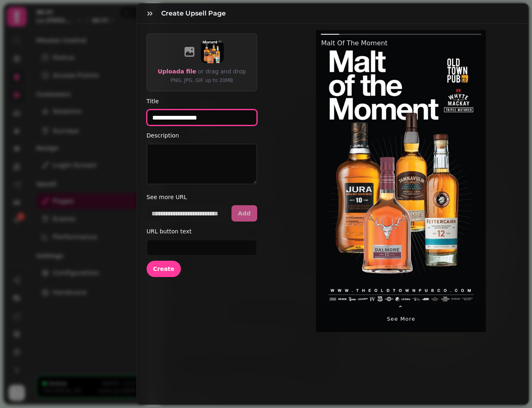 This screenshot has width=532, height=408. What do you see at coordinates (221, 71) in the screenshot?
I see `p: or drag and drop` at bounding box center [221, 71].